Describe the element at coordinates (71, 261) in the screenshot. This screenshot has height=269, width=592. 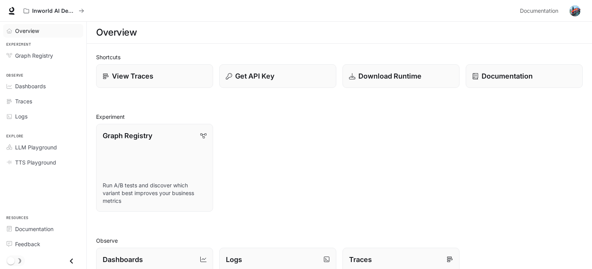
I see `button: Close drawer` at that location.